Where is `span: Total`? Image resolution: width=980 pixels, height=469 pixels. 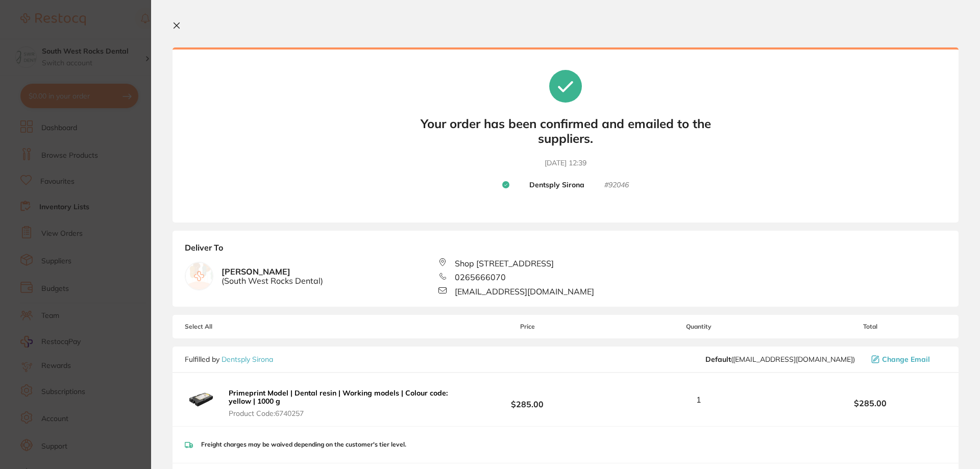
span: Total is located at coordinates (870, 327).